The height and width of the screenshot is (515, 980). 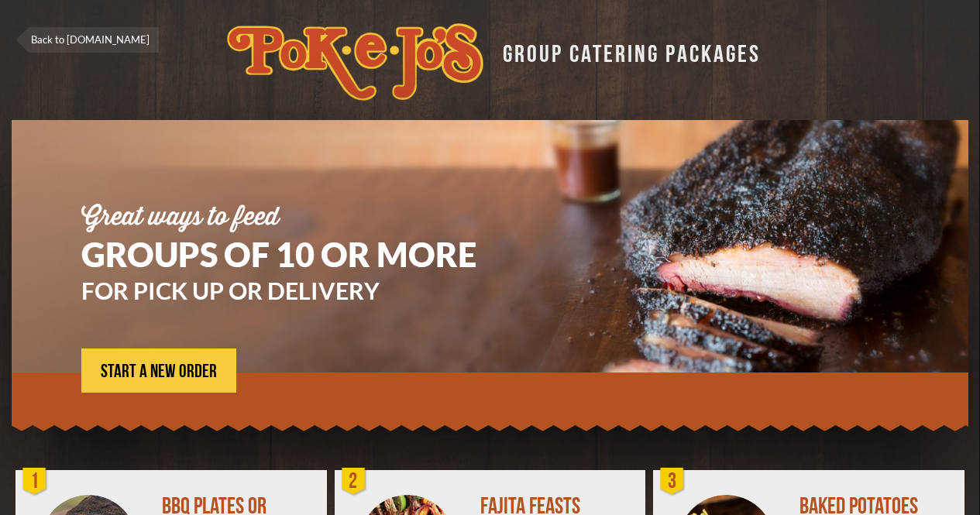 I want to click on div: Great ways to feed, so click(x=293, y=217).